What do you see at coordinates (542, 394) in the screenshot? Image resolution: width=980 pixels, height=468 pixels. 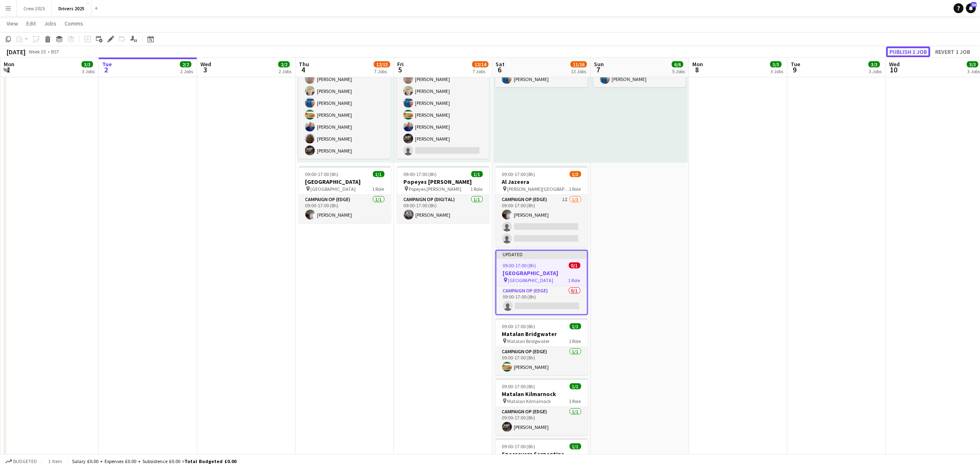 I see `h3: Matalan Kilmarnock` at bounding box center [542, 394].